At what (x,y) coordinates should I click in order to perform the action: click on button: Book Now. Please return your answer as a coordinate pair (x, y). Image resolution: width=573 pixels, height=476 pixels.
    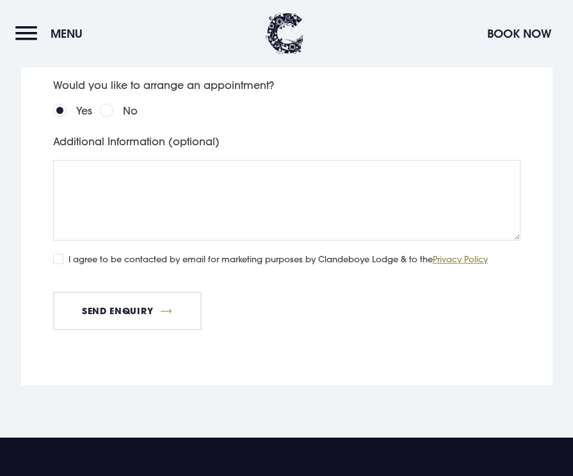
    Looking at the image, I should click on (519, 33).